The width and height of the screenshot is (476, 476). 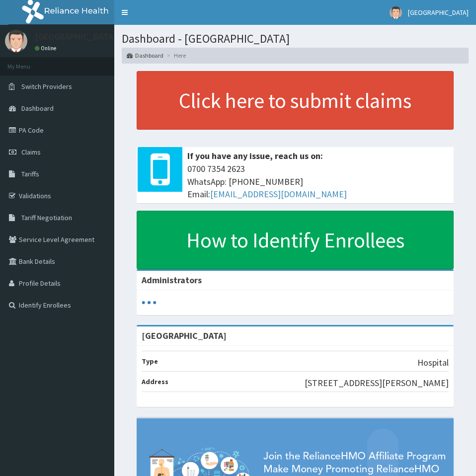 What do you see at coordinates (145, 55) in the screenshot?
I see `a: Dashboard` at bounding box center [145, 55].